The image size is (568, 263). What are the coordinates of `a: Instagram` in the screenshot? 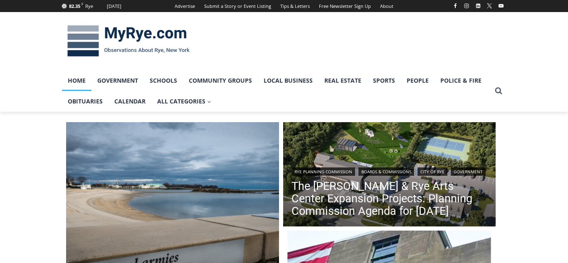 It's located at (467, 6).